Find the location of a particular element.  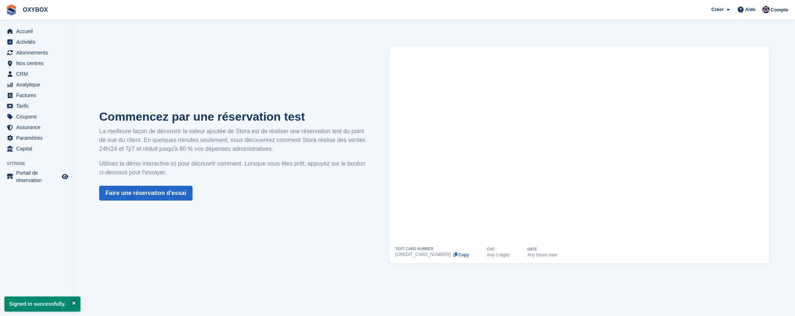

a: Faire une réservation d'essai is located at coordinates (146, 193).